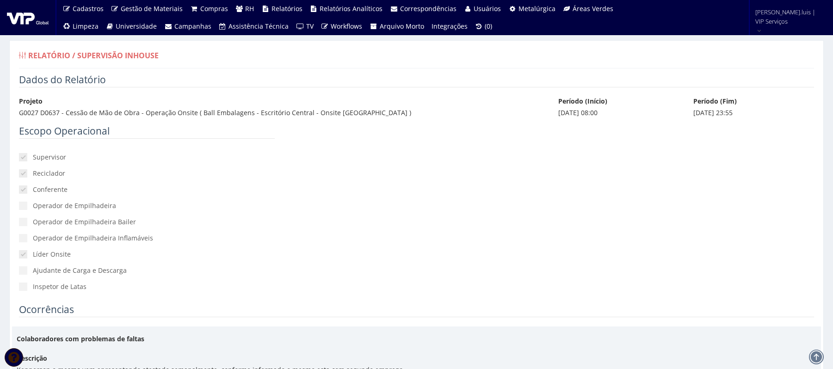 The width and height of the screenshot is (833, 369). What do you see at coordinates (416, 310) in the screenshot?
I see `legend: Ocorrências` at bounding box center [416, 310].